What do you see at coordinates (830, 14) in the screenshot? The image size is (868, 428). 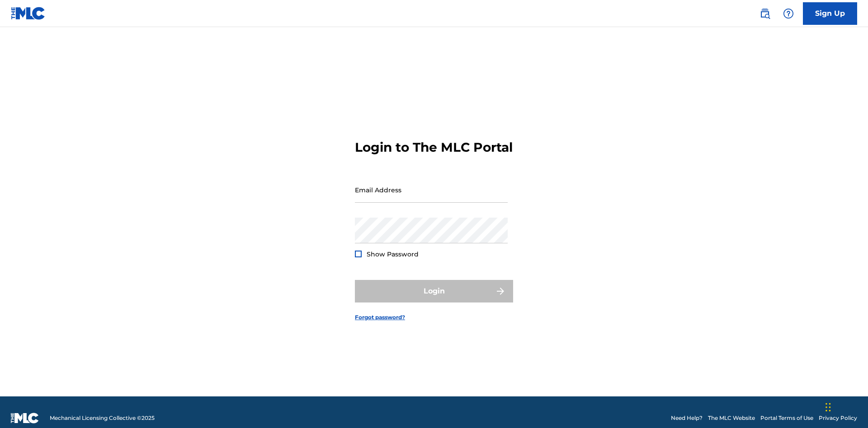 I see `a: Sign Up` at bounding box center [830, 14].